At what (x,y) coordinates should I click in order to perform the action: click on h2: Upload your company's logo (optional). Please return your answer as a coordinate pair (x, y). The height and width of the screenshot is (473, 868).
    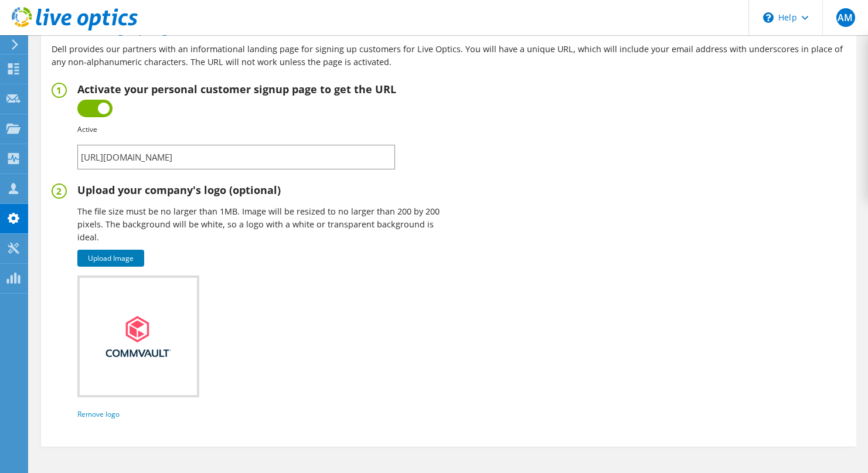
    Looking at the image, I should click on (260, 190).